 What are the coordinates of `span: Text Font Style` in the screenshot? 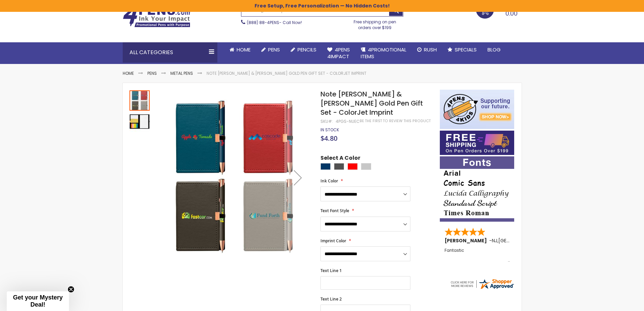 It's located at (335, 211).